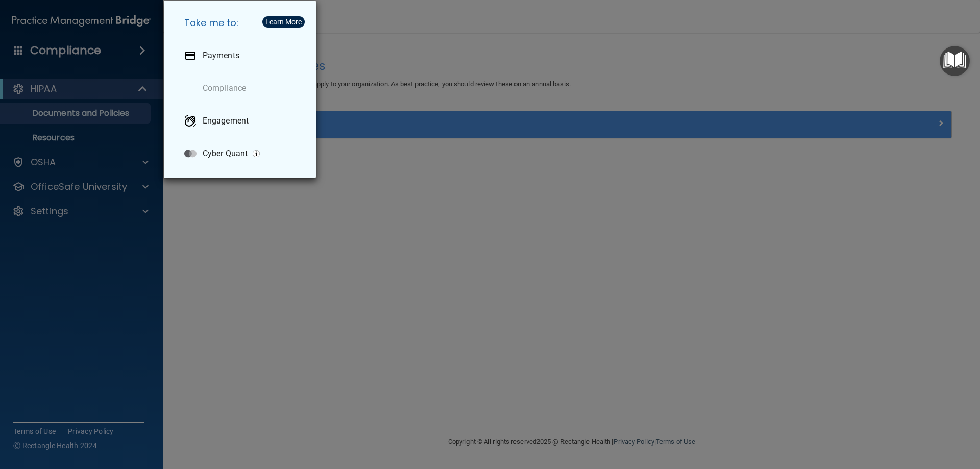 Image resolution: width=980 pixels, height=469 pixels. I want to click on a: Engagement, so click(241, 121).